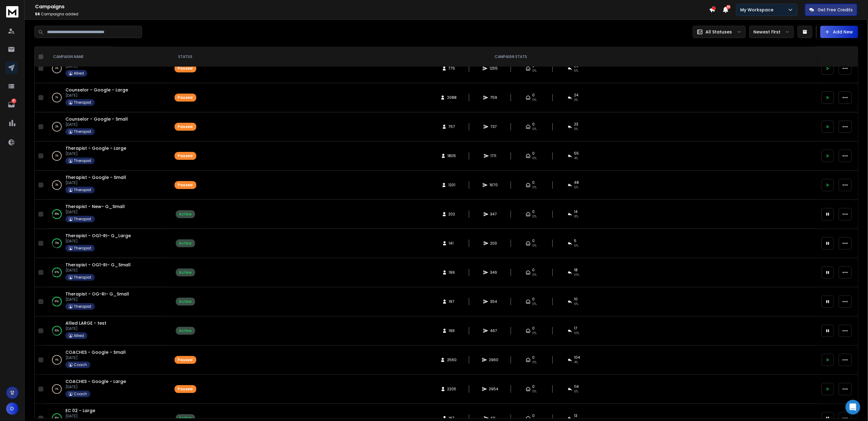 This screenshot has height=421, width=868. I want to click on a: Therapist - Google - Large, so click(96, 148).